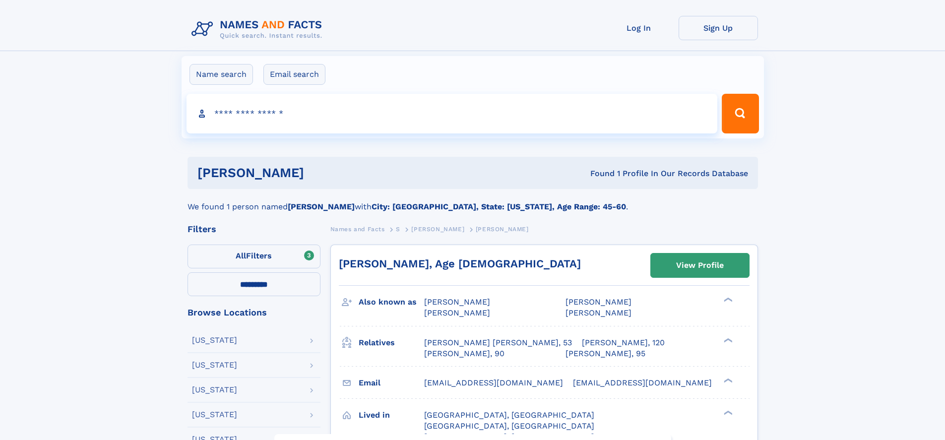  I want to click on a: Log In, so click(639, 28).